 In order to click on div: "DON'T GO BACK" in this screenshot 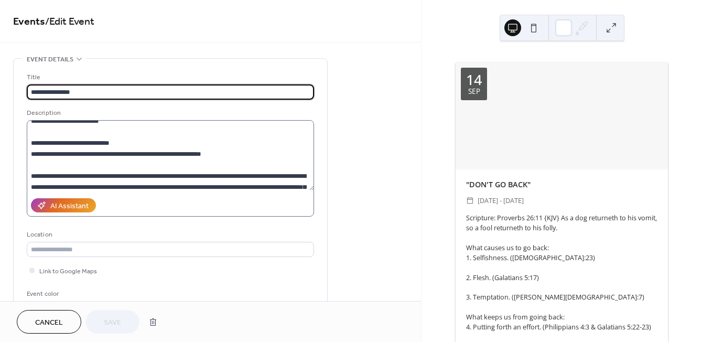, I will do `click(561, 185)`.